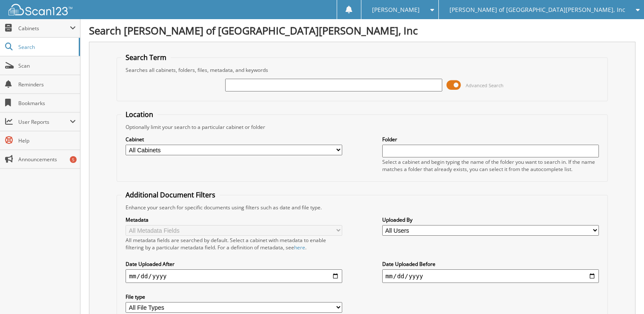  What do you see at coordinates (363, 207) in the screenshot?
I see `div: Enhance your search for specific documents using filters such as date and file type.` at bounding box center [363, 207].